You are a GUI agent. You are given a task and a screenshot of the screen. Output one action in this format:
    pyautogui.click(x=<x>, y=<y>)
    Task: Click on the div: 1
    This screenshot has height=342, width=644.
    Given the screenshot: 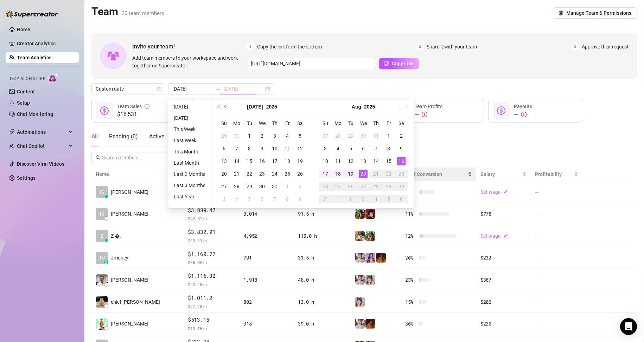 What is the action you would take?
    pyautogui.click(x=338, y=200)
    